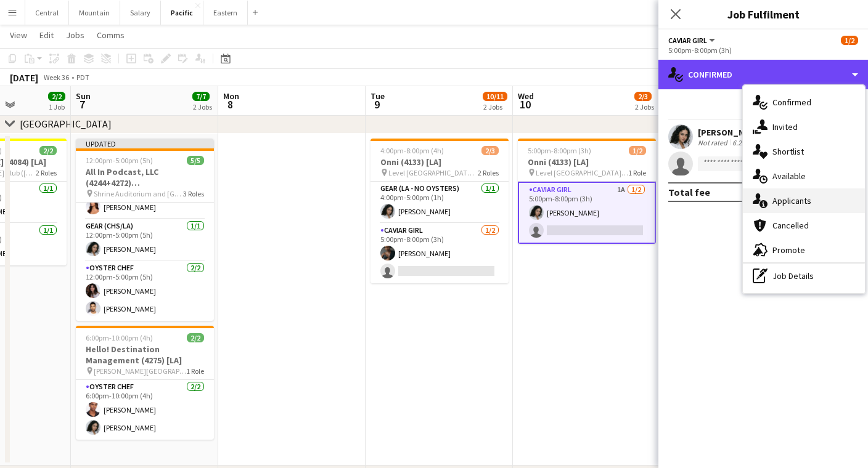 The height and width of the screenshot is (468, 868). What do you see at coordinates (692, 40) in the screenshot?
I see `button: Caviar Girl` at bounding box center [692, 40].